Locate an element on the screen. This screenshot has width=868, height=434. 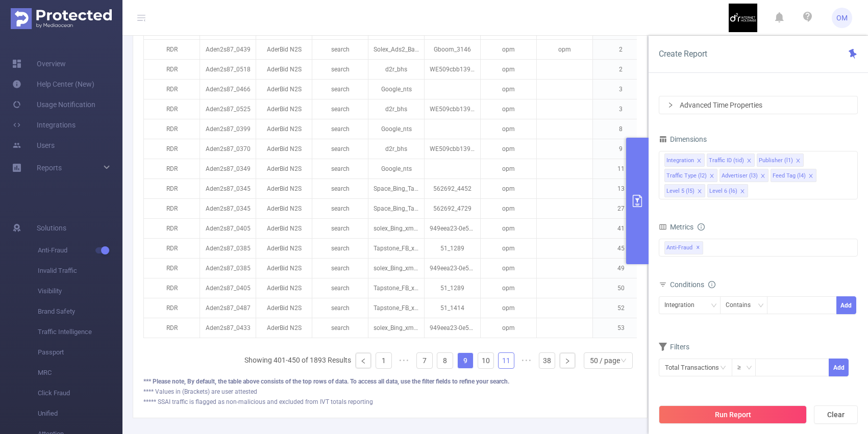
span: Invalid Traffic is located at coordinates (80, 271).